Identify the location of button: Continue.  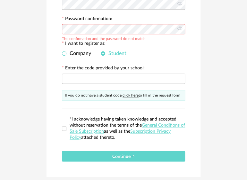
(123, 156).